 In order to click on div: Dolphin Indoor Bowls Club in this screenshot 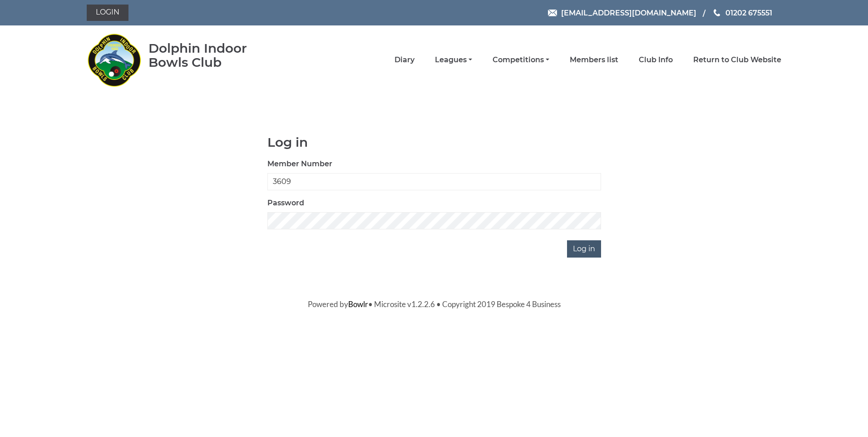, I will do `click(212, 56)`.